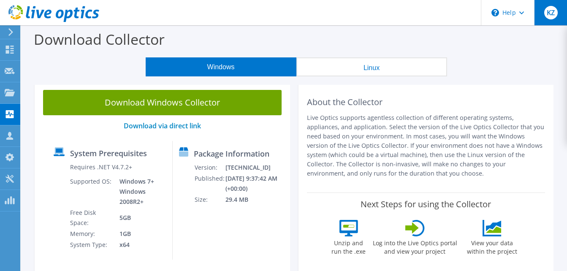 The image size is (567, 271). What do you see at coordinates (139, 218) in the screenshot?
I see `td: 5GB` at bounding box center [139, 218].